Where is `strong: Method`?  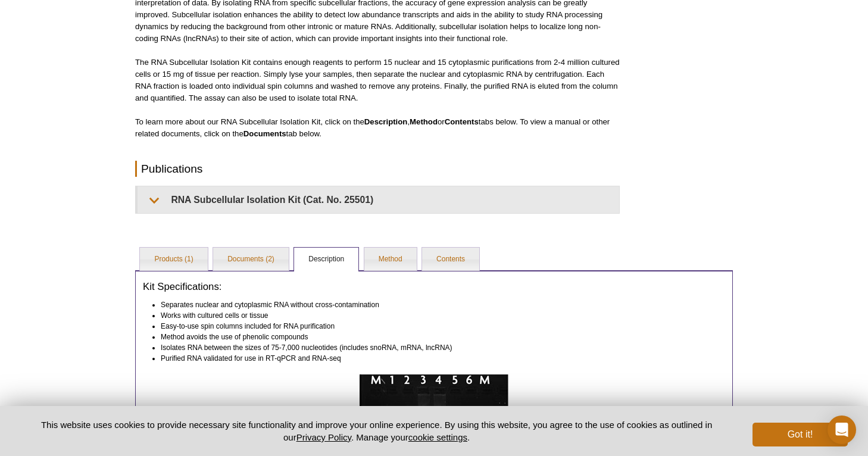
strong: Method is located at coordinates (423, 116).